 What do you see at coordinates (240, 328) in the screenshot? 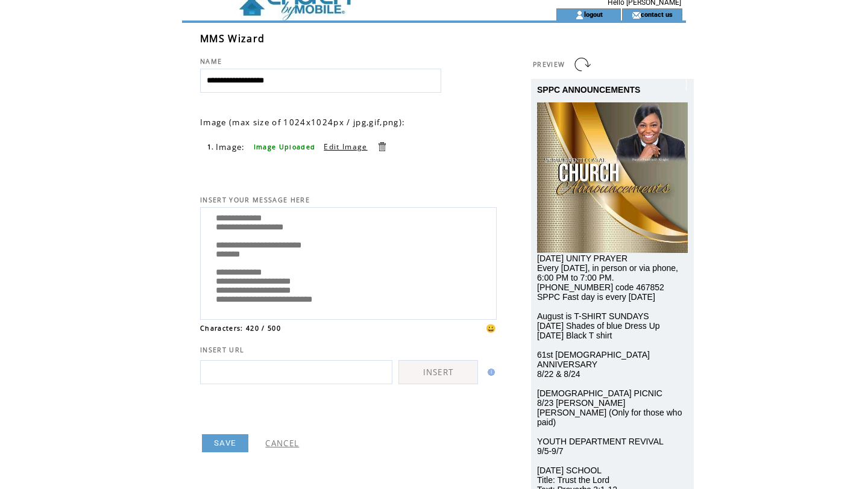
I see `span: Characters: 420 / 500` at bounding box center [240, 328].